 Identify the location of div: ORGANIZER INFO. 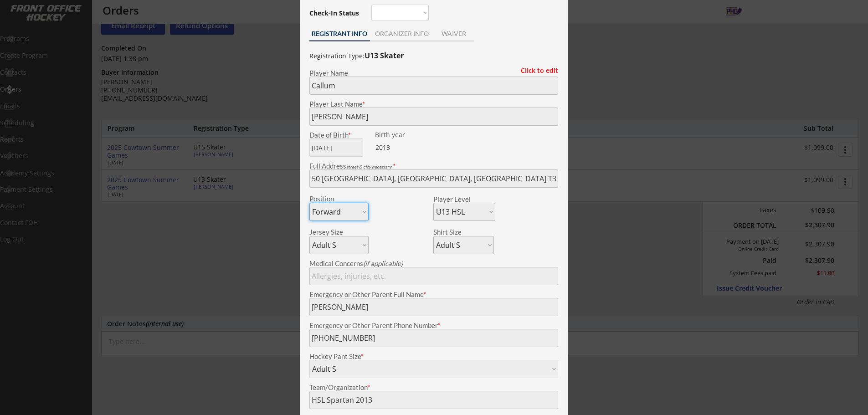
(402, 34).